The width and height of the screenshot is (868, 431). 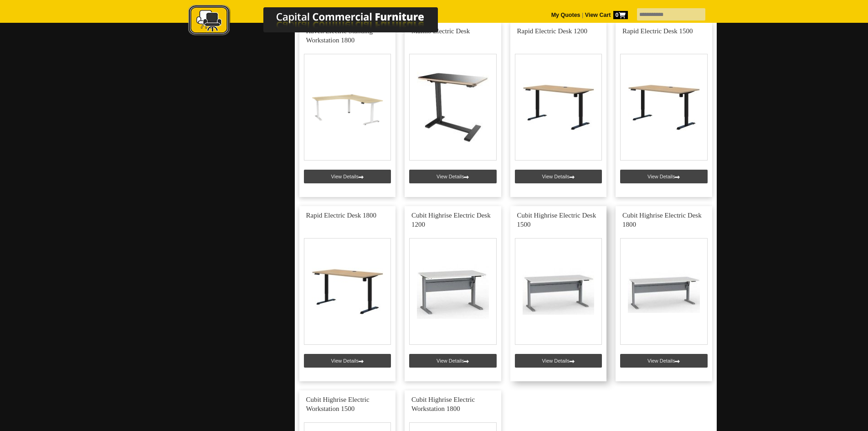 I want to click on img: Capital Commercial Furniture Logo, so click(x=323, y=21).